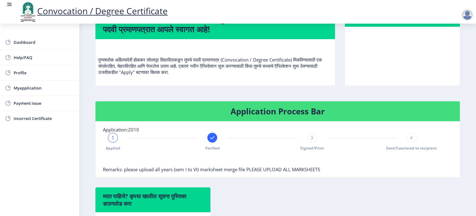  What do you see at coordinates (412, 148) in the screenshot?
I see `span: Sent/Couriered to recipient` at bounding box center [412, 148].